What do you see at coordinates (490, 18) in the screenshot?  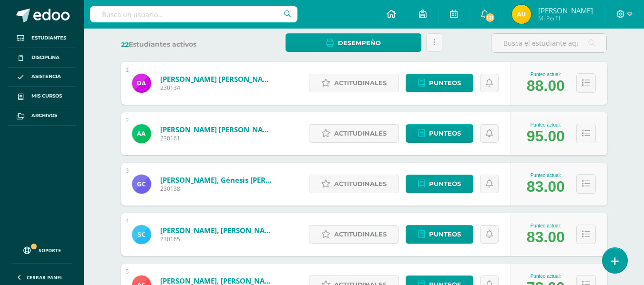 I see `span: 121` at bounding box center [490, 18].